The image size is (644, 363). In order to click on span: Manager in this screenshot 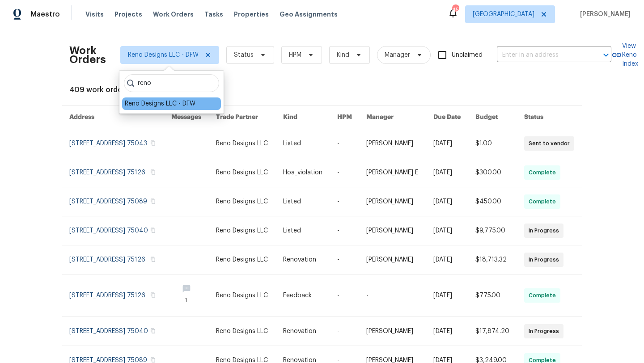, I will do `click(397, 55)`.